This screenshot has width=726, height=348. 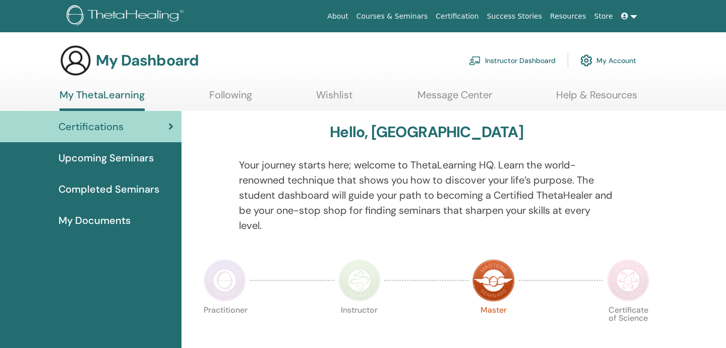 I want to click on img: Master, so click(x=494, y=280).